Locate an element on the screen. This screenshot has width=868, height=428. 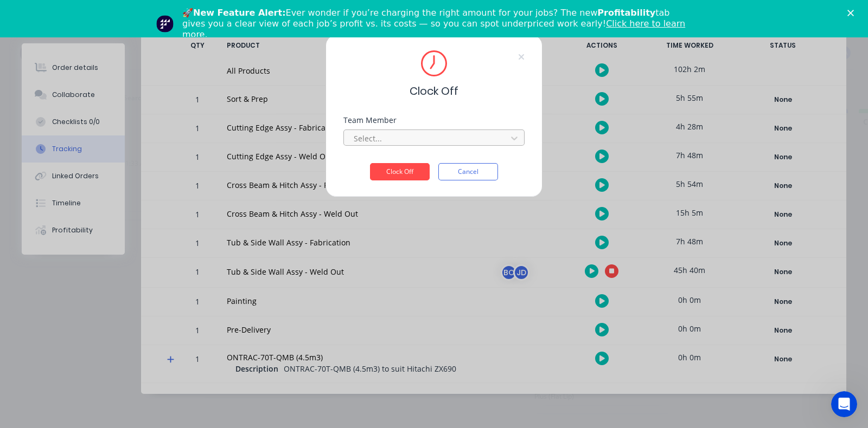
div: Team Member is located at coordinates (434, 120).